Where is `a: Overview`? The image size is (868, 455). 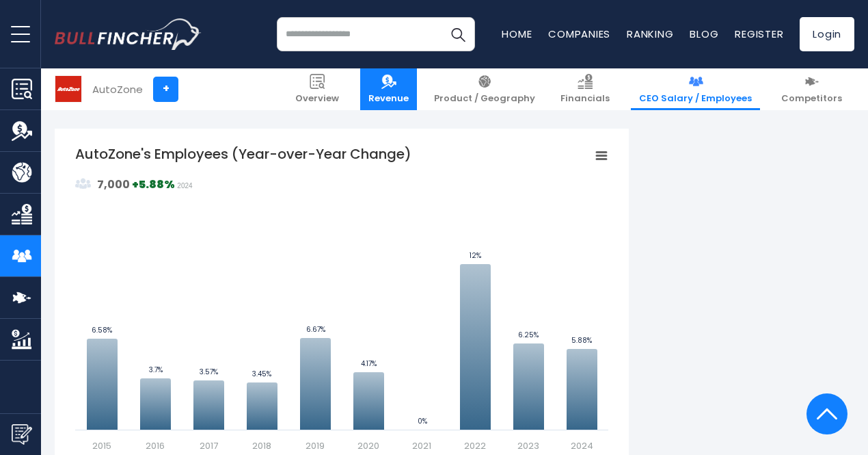
a: Overview is located at coordinates (318, 89).